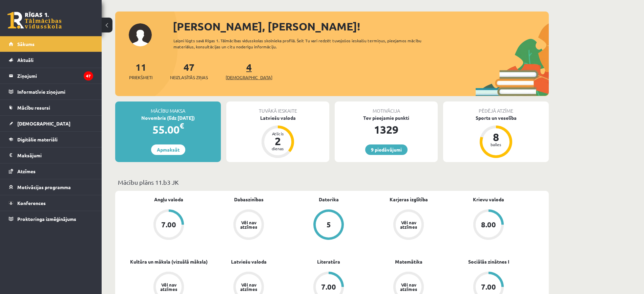  I want to click on div: Atlicis, so click(278, 134).